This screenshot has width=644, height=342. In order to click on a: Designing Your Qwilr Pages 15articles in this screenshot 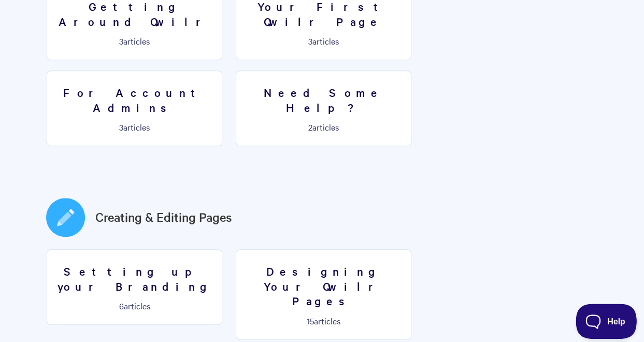, I will do `click(323, 295)`.